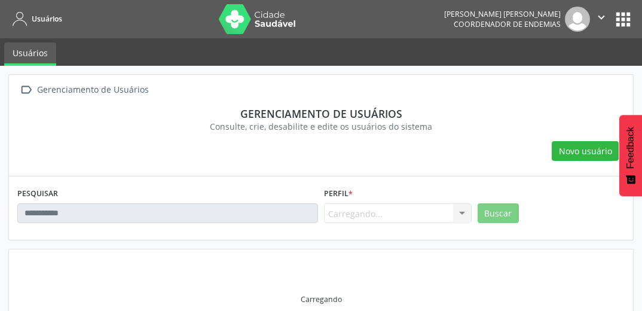 This screenshot has height=311, width=642. Describe the element at coordinates (84, 90) in the screenshot. I see `a:  Gerenciamento de Usuários` at that location.